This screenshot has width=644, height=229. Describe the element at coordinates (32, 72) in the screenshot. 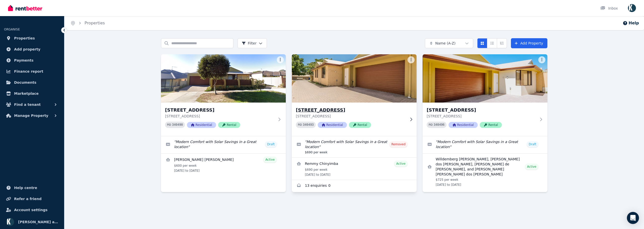

I see `a: Finance report` at that location.